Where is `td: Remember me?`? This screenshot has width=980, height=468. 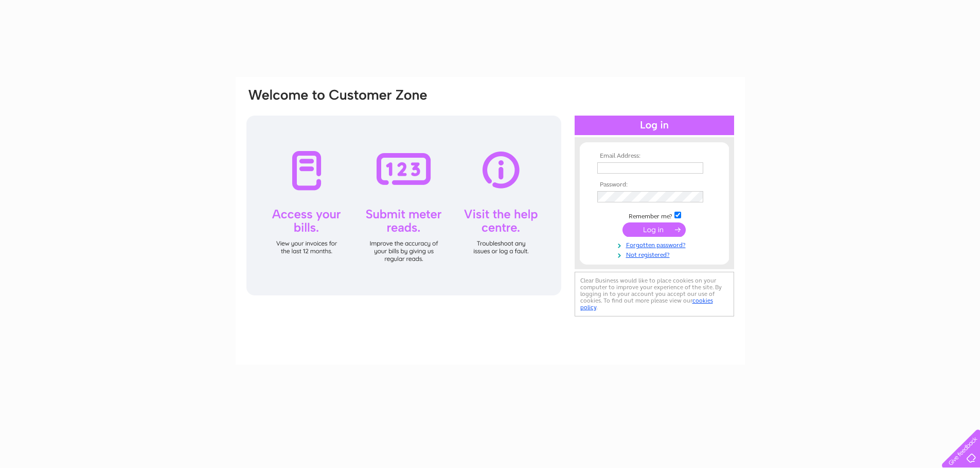
td: Remember me? is located at coordinates (654, 216).